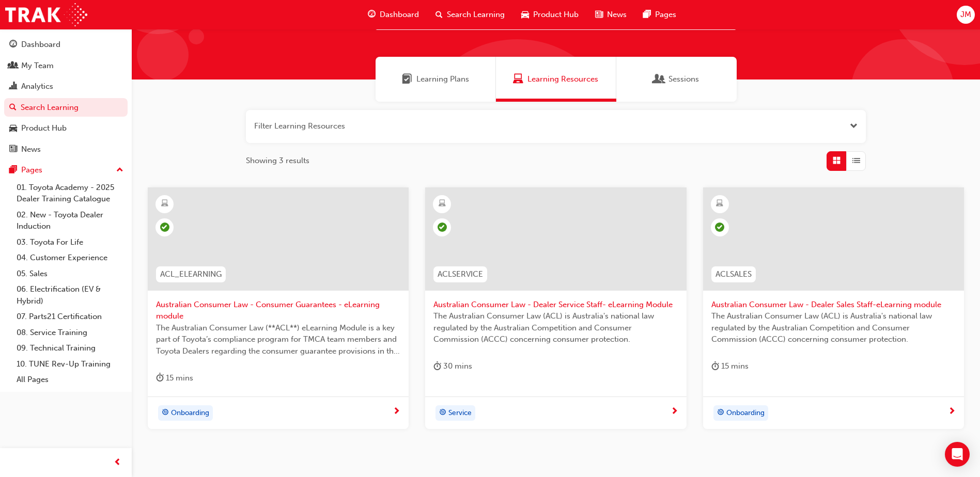 Image resolution: width=980 pixels, height=477 pixels. Describe the element at coordinates (70, 317) in the screenshot. I see `a: 07. Parts21 Certification` at that location.